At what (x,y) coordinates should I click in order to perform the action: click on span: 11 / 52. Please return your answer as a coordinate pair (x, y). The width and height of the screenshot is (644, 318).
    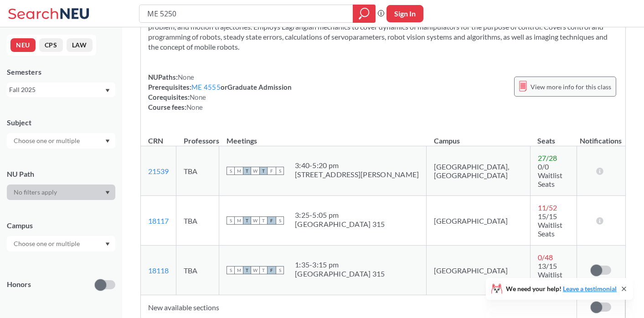
    Looking at the image, I should click on (547, 208).